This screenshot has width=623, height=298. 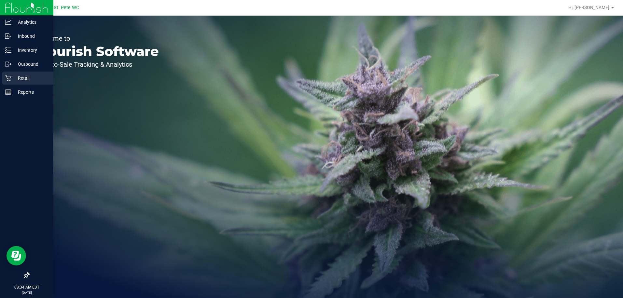 What do you see at coordinates (8, 78) in the screenshot?
I see `inline-svg: Retail` at bounding box center [8, 78].